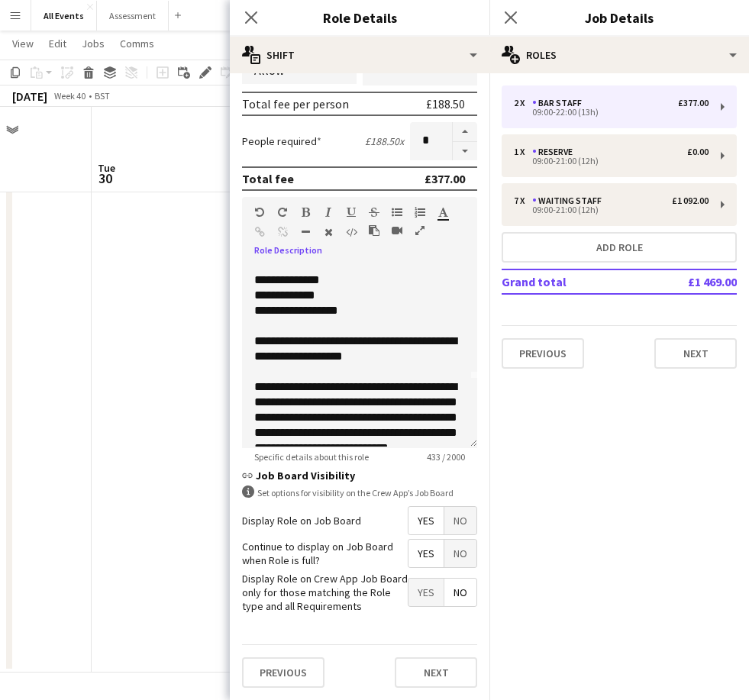 This screenshot has width=749, height=700. What do you see at coordinates (360, 492) in the screenshot?
I see `div: Set options for visibility on the Crew App’s Job Board` at bounding box center [360, 492].